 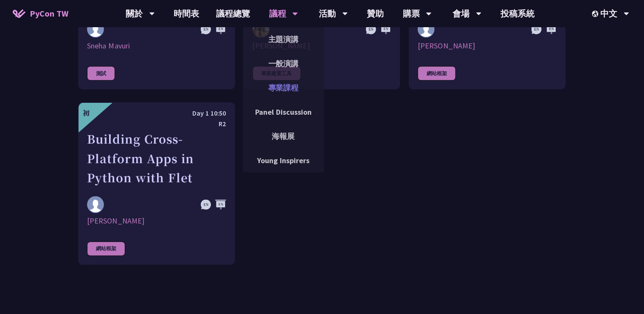 I want to click on img: Cyrus Mante, so click(x=95, y=205).